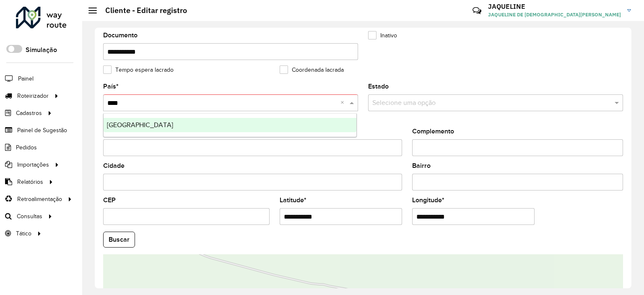 The image size is (644, 295). I want to click on label: Tempo espera lacrado, so click(138, 69).